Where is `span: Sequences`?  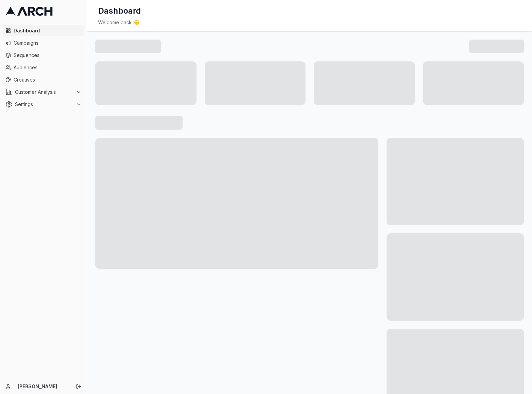 span: Sequences is located at coordinates (47, 55).